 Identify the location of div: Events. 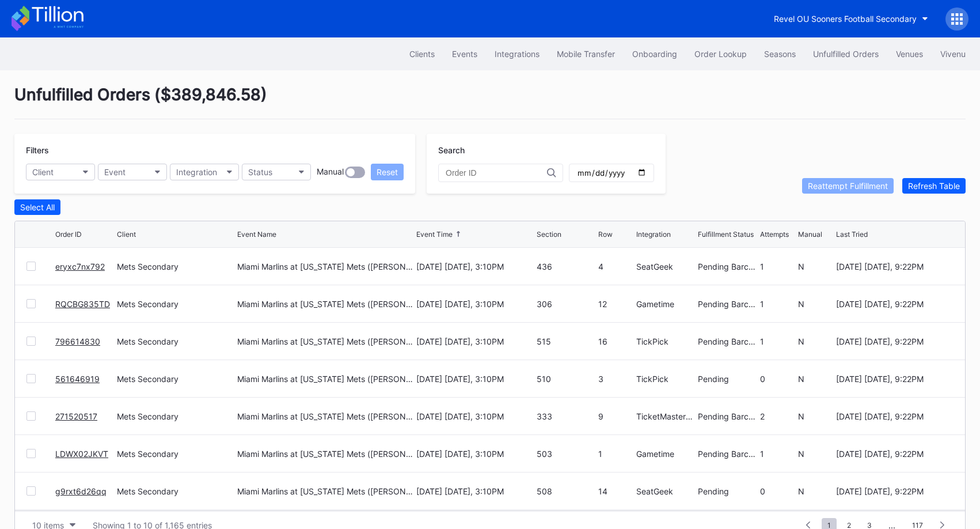
(465, 53).